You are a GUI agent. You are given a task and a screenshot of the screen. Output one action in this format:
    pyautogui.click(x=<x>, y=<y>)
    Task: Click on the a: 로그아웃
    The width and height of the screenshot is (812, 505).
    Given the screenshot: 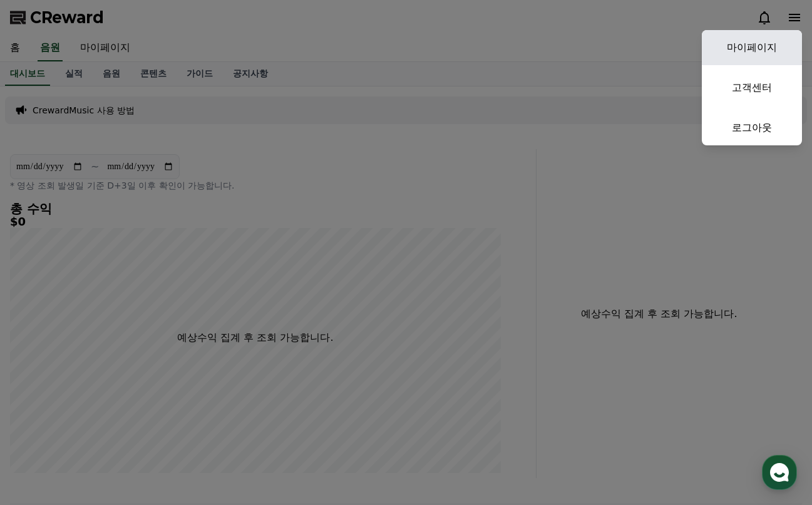 What is the action you would take?
    pyautogui.click(x=752, y=128)
    